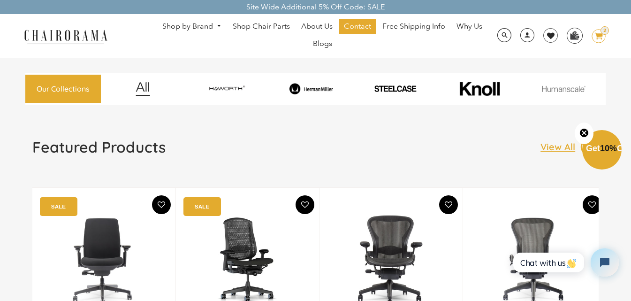 The height and width of the screenshot is (301, 631). What do you see at coordinates (469, 26) in the screenshot?
I see `a: Why Us` at bounding box center [469, 26].